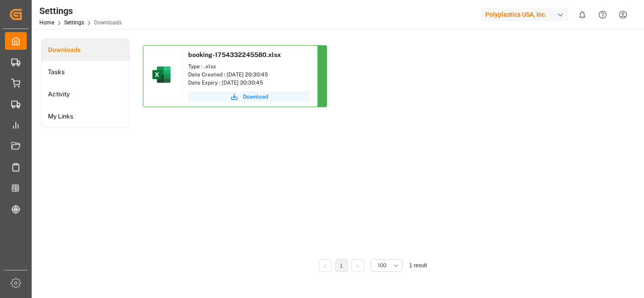 The height and width of the screenshot is (298, 644). What do you see at coordinates (249, 96) in the screenshot?
I see `button: Download` at bounding box center [249, 96].